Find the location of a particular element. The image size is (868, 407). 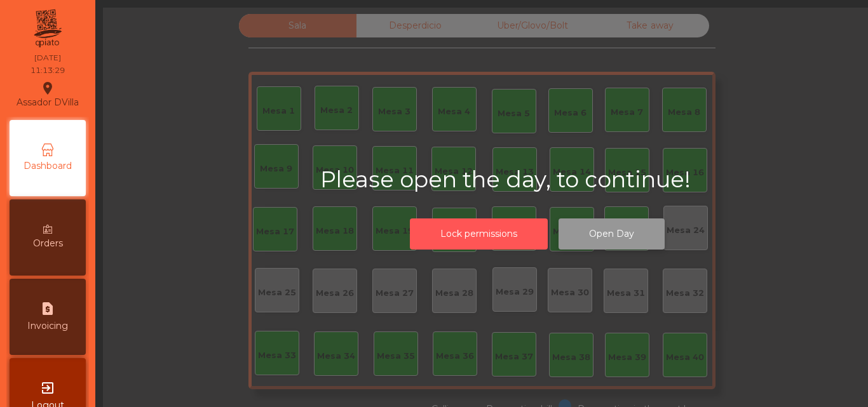

span: Orders is located at coordinates (48, 243).